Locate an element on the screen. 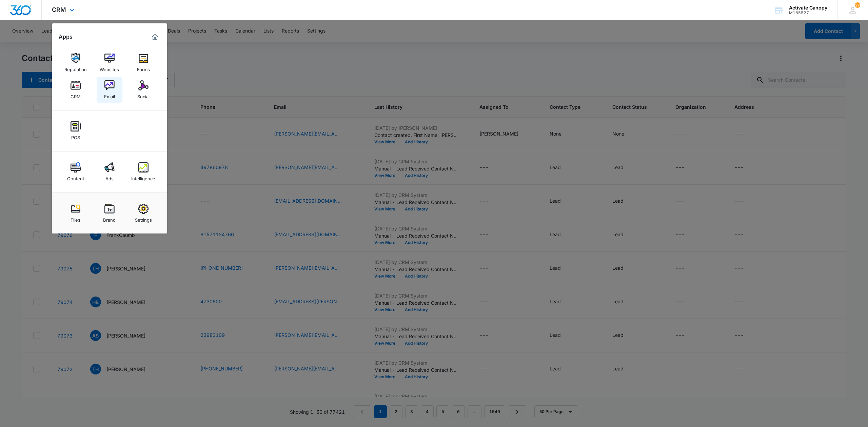  div: notifications count is located at coordinates (857, 5).